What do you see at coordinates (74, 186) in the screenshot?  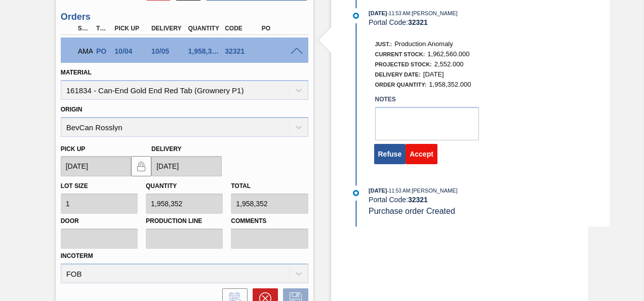 I see `label: Lot size` at bounding box center [74, 186].